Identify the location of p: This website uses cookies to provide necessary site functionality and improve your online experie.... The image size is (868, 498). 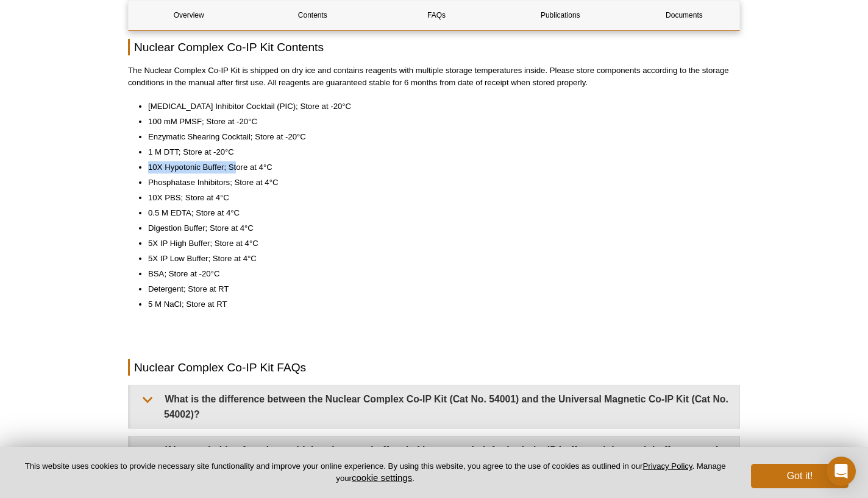
(375, 472).